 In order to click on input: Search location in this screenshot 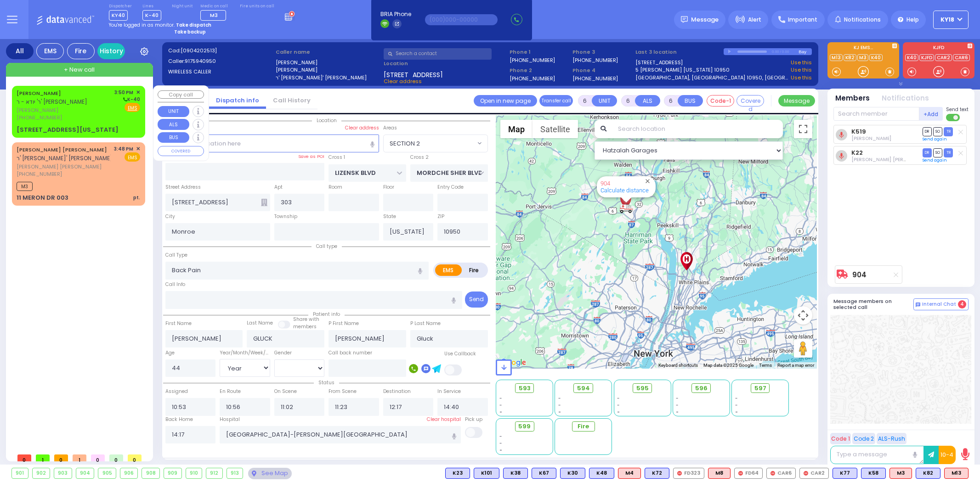, I will do `click(697, 129)`.